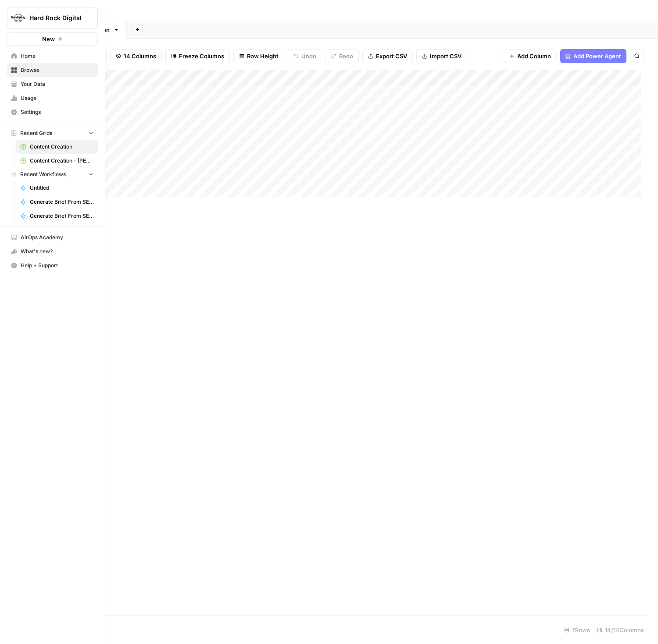  I want to click on span: Usage, so click(57, 98).